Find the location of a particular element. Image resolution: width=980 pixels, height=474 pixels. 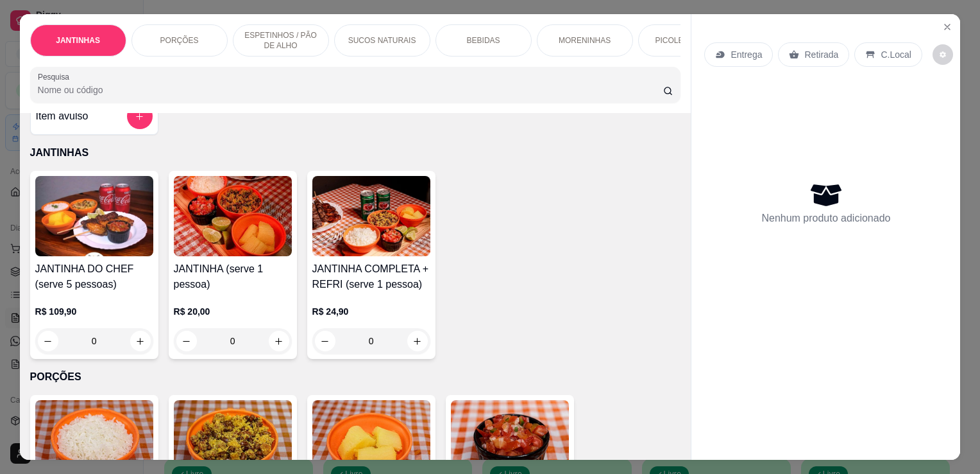

p: R$ 109,90 is located at coordinates (94, 311).